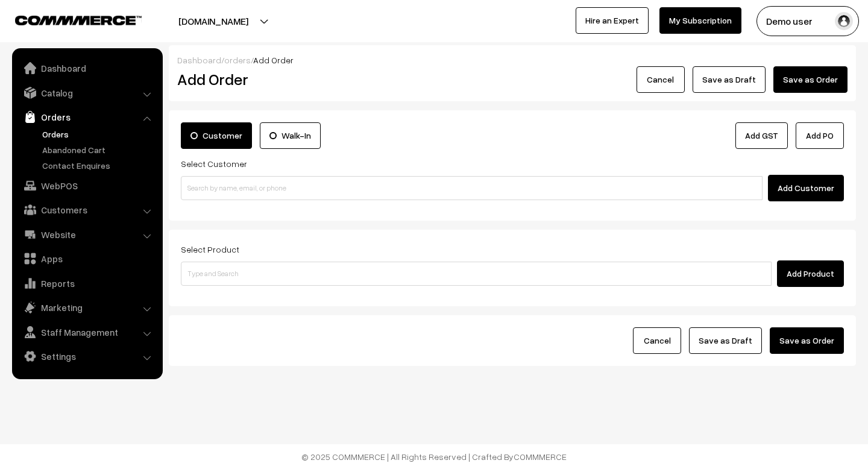 This screenshot has width=868, height=469. What do you see at coordinates (844, 21) in the screenshot?
I see `img: user` at bounding box center [844, 21].